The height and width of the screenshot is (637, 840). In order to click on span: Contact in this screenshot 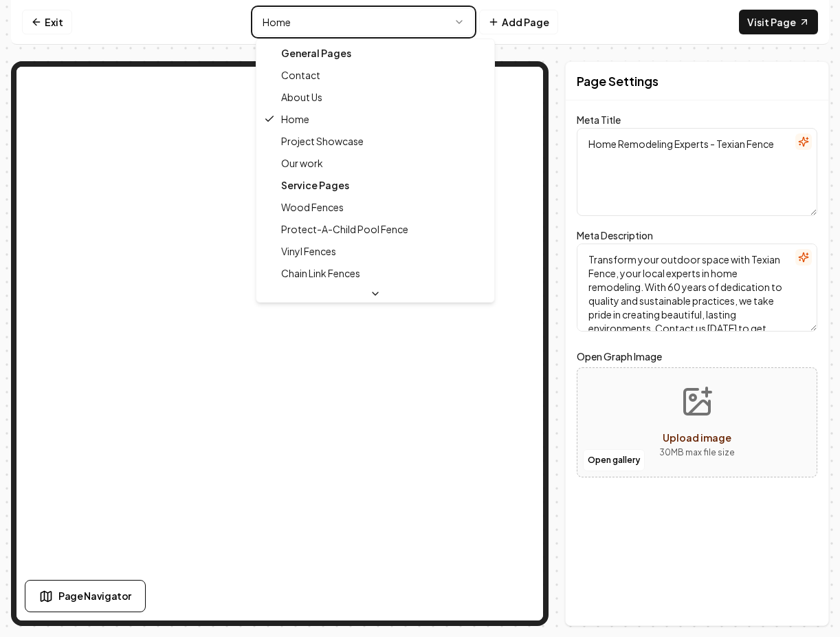, I will do `click(301, 75)`.